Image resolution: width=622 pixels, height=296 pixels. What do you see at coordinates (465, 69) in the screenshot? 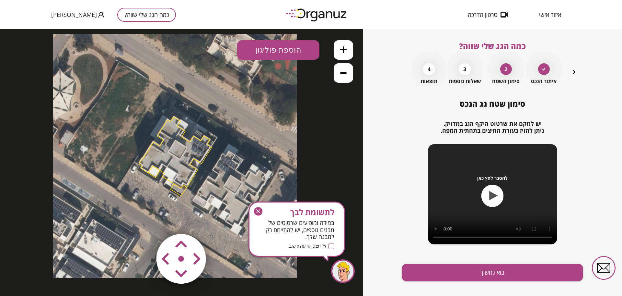
I see `div: 3` at bounding box center [465, 69].